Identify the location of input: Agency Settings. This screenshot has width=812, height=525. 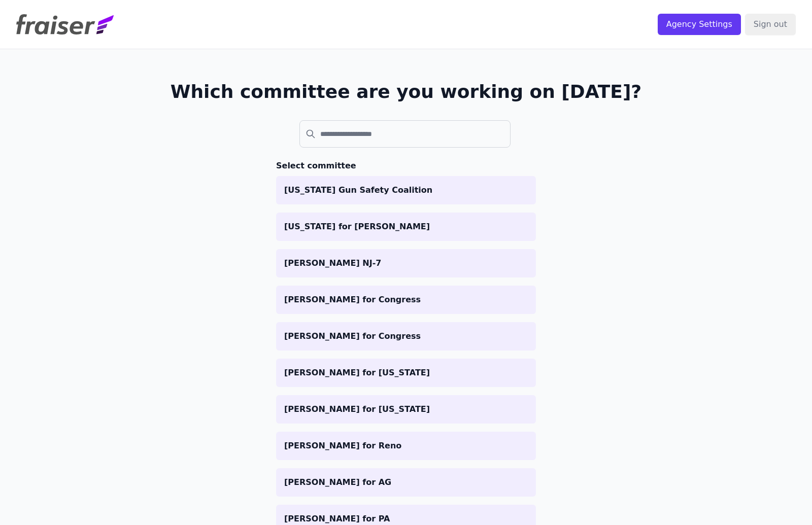
(700, 25).